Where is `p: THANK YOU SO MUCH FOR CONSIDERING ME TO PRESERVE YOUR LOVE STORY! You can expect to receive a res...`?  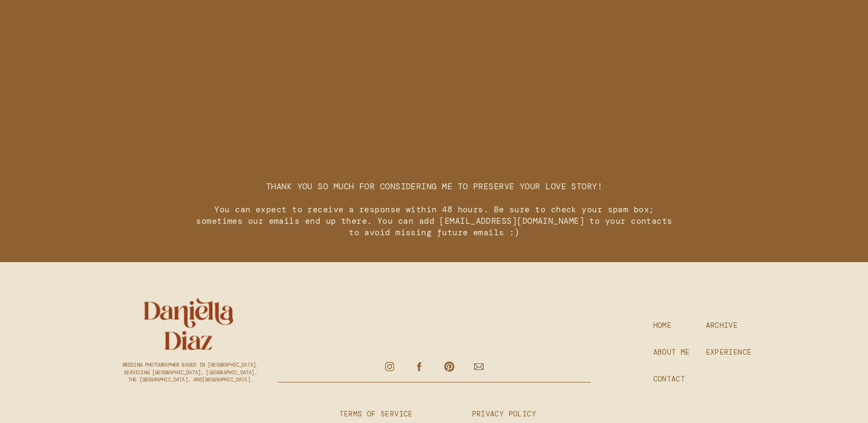 p: THANK YOU SO MUCH FOR CONSIDERING ME TO PRESERVE YOUR LOVE STORY! You can expect to receive a res... is located at coordinates (434, 205).